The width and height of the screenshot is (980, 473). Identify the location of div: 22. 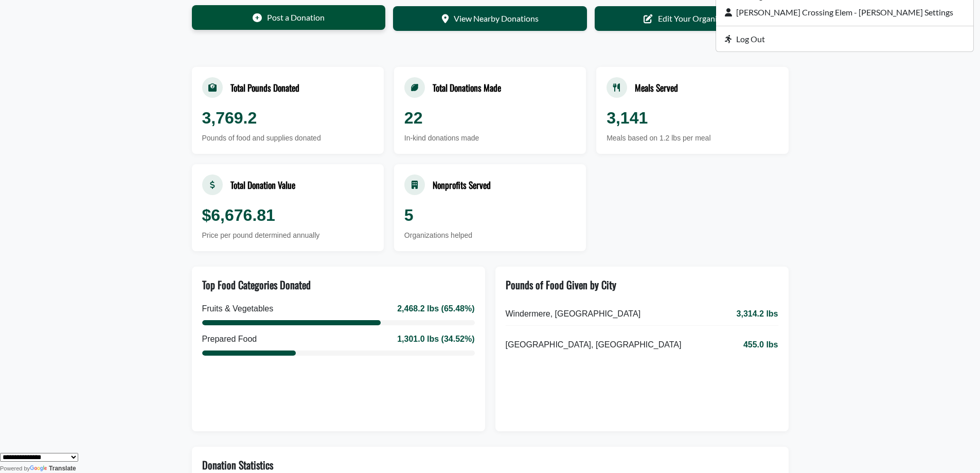
(490, 118).